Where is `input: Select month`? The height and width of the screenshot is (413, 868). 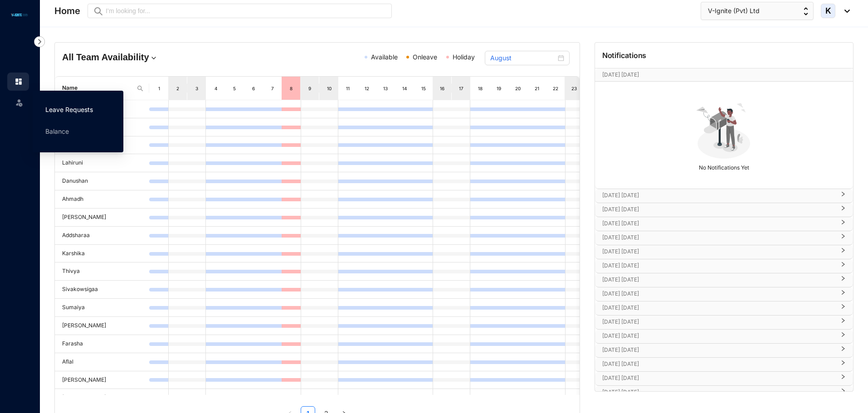 input: Select month is located at coordinates (523, 58).